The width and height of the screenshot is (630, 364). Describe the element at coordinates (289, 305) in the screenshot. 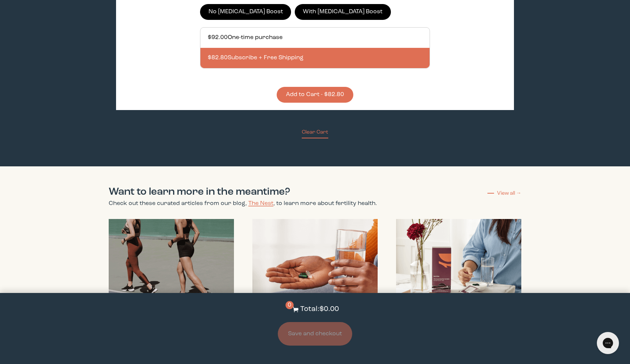

I see `span: 0` at that location.